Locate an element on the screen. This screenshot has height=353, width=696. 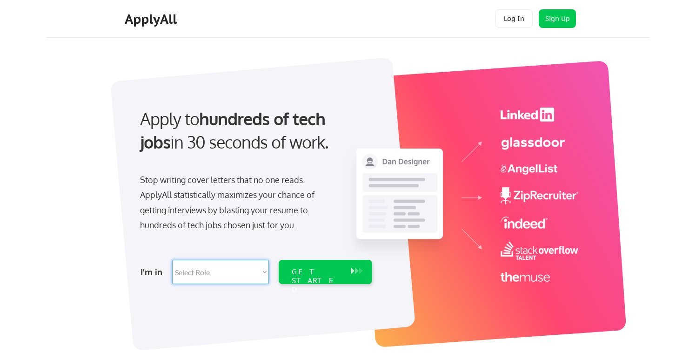
div: Apply to in 30 seconds of work. is located at coordinates (254, 130).